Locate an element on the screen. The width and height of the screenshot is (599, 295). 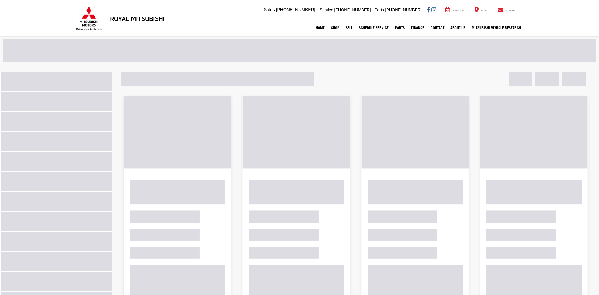
a: Facebook: Click to visit our Facebook page is located at coordinates (429, 10).